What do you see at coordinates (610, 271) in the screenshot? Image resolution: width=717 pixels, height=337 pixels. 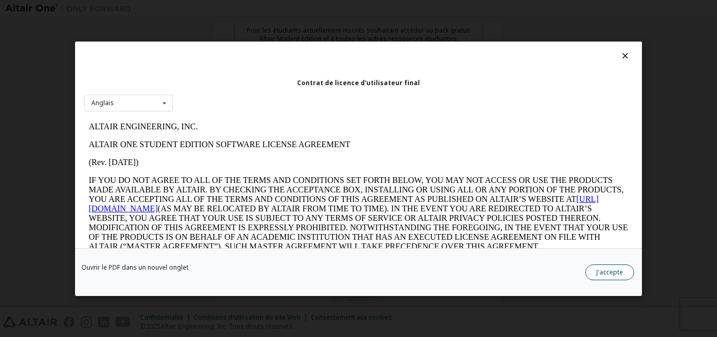 I see `font: J'accepte` at bounding box center [610, 271].